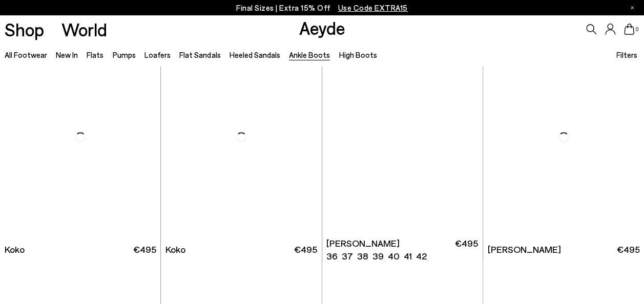 Image resolution: width=644 pixels, height=304 pixels. I want to click on a: Pumps, so click(124, 55).